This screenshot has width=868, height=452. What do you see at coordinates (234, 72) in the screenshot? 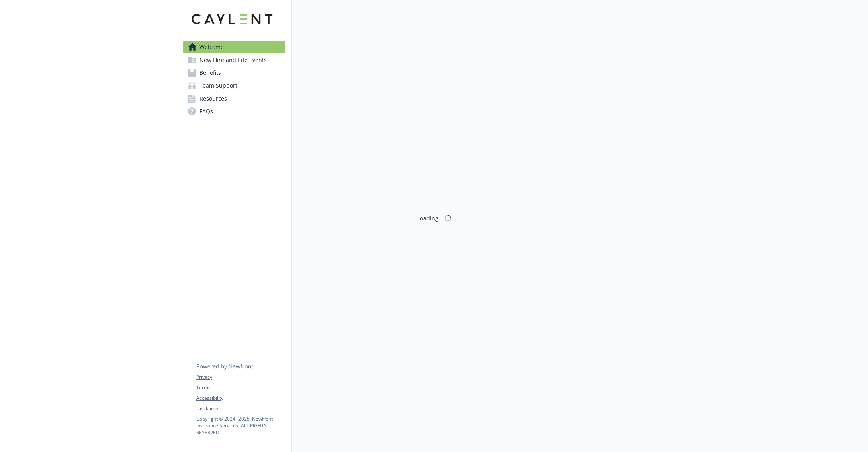
I see `a: Benefits` at bounding box center [234, 72].